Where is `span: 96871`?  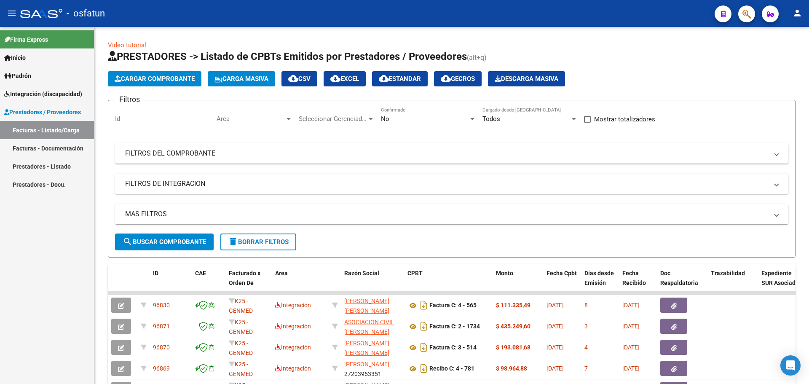 span: 96871 is located at coordinates (161, 326).